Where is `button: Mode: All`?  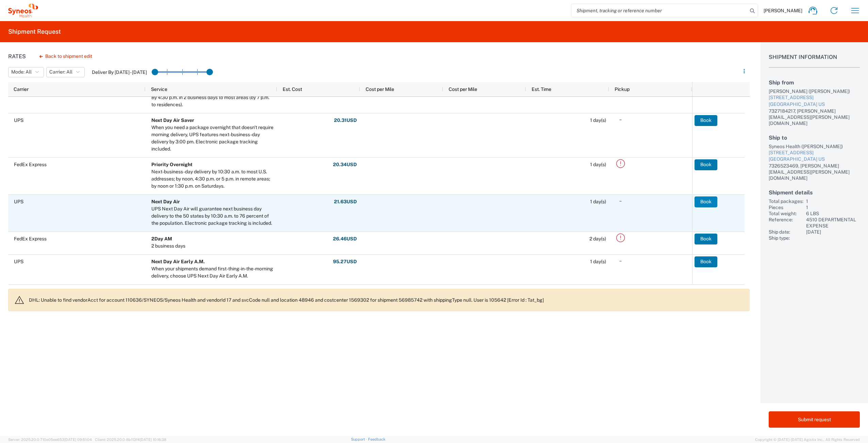
button: Mode: All is located at coordinates (26, 72).